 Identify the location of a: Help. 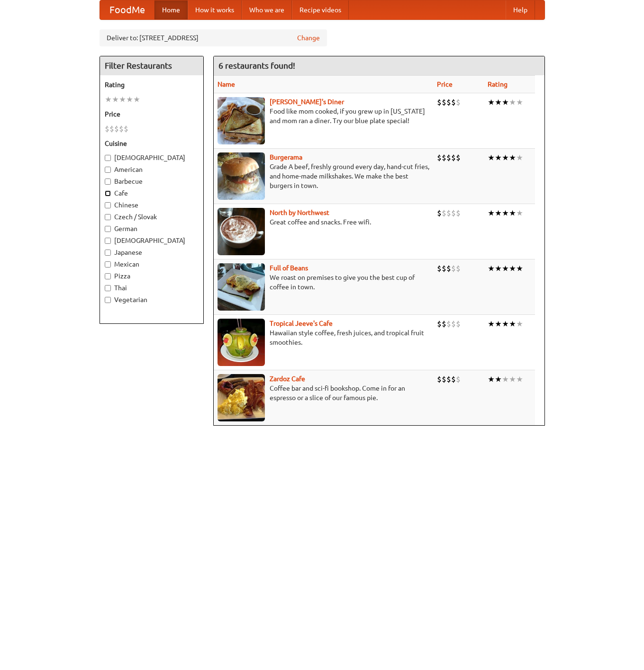
(520, 10).